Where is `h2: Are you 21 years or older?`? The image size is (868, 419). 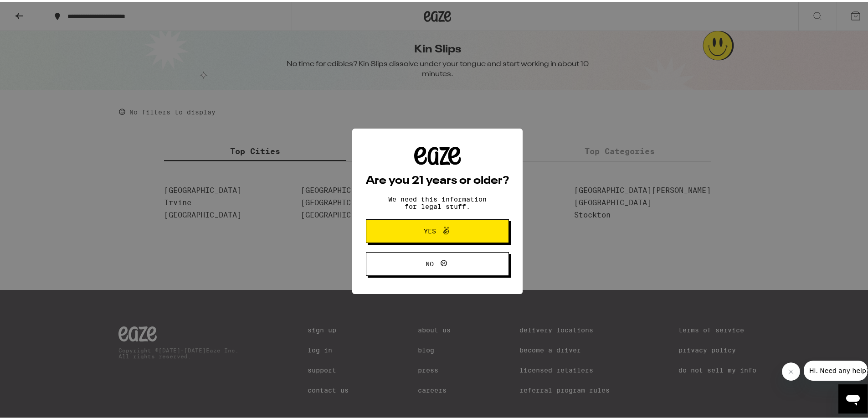 h2: Are you 21 years or older? is located at coordinates (437, 179).